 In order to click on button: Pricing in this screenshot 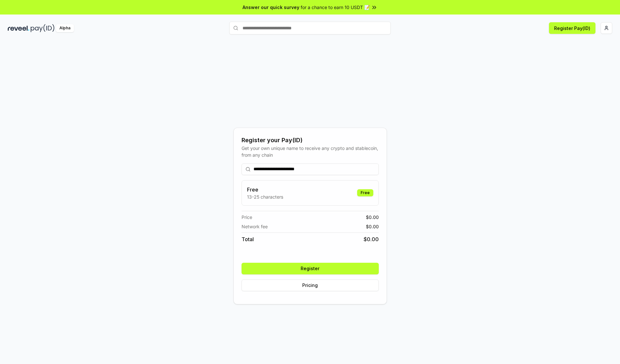, I will do `click(310, 285)`.